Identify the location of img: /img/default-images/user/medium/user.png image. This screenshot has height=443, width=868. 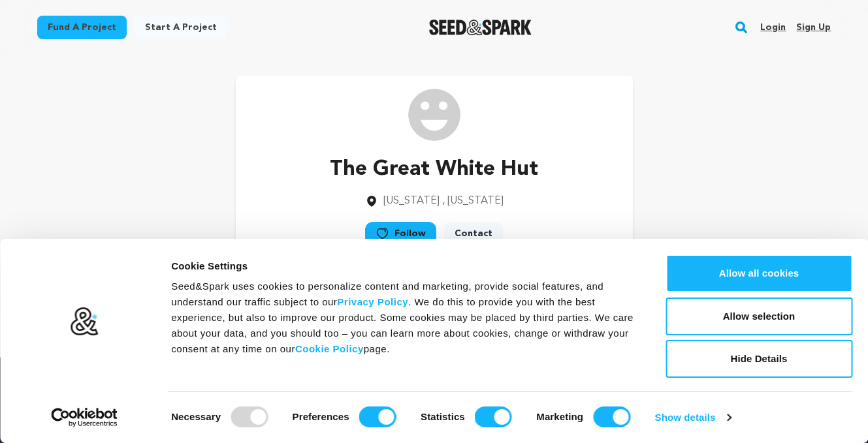
(435, 115).